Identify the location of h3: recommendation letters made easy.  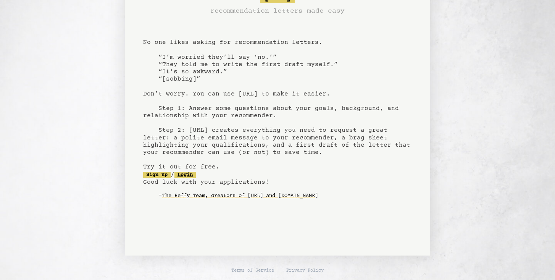
(277, 11).